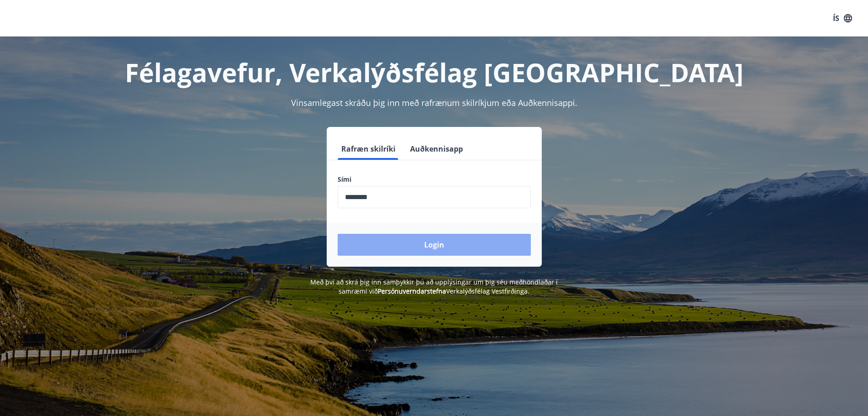 Image resolution: width=868 pixels, height=416 pixels. What do you see at coordinates (412, 291) in the screenshot?
I see `a: Persónuverndarstefna` at bounding box center [412, 291].